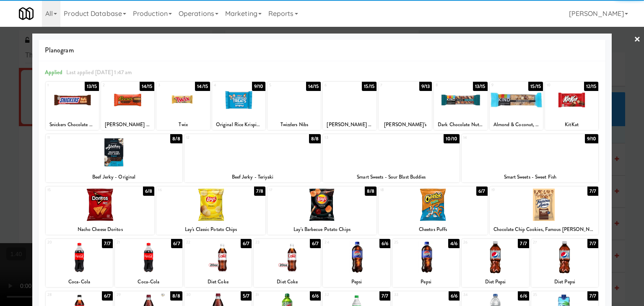 This screenshot has width=644, height=306. Describe the element at coordinates (260, 191) in the screenshot. I see `div: 7/8` at that location.